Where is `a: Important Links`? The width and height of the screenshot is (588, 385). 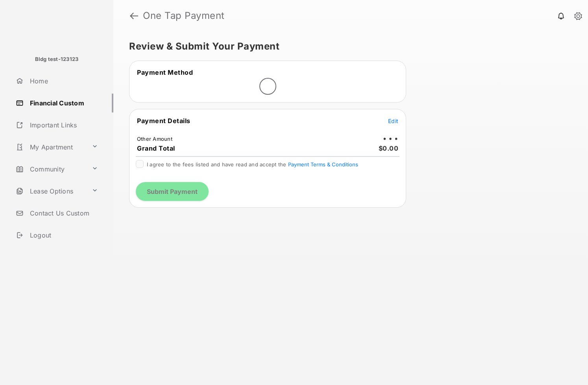
a: Important Links is located at coordinates (57, 125).